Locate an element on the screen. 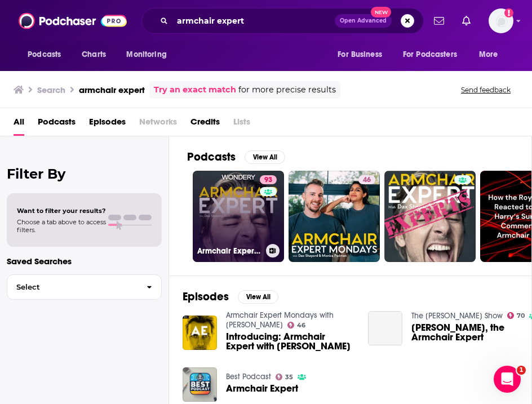 The width and height of the screenshot is (532, 404). span: New is located at coordinates (381, 12).